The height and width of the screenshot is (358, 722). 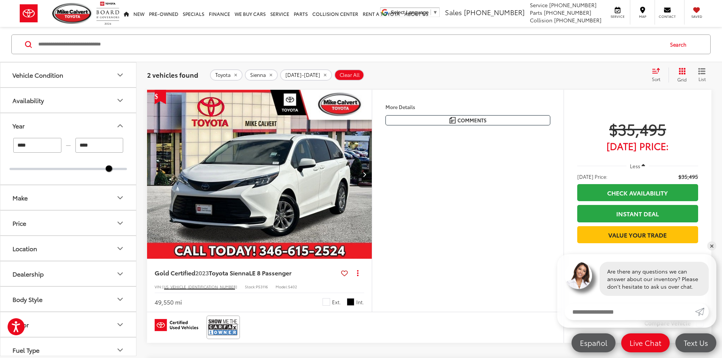 What do you see at coordinates (360, 302) in the screenshot?
I see `span: Int.` at bounding box center [360, 302].